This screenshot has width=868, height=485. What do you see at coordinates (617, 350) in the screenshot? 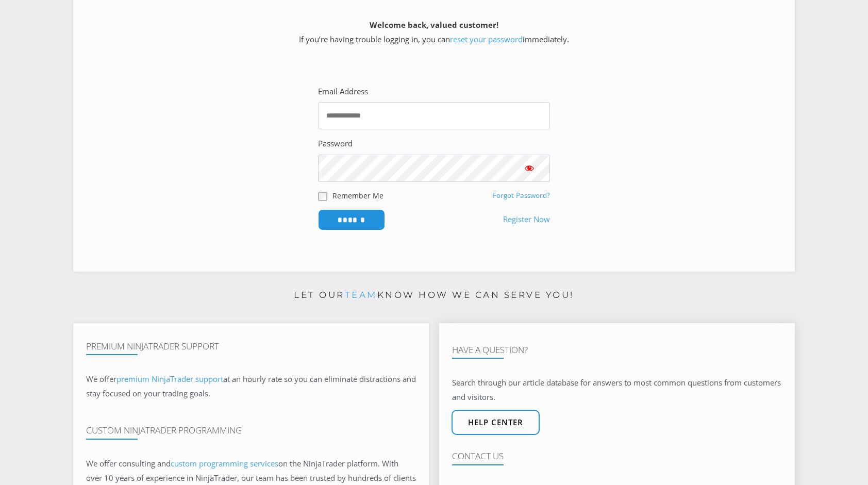
I see `h4: Have A Question?` at bounding box center [617, 350].